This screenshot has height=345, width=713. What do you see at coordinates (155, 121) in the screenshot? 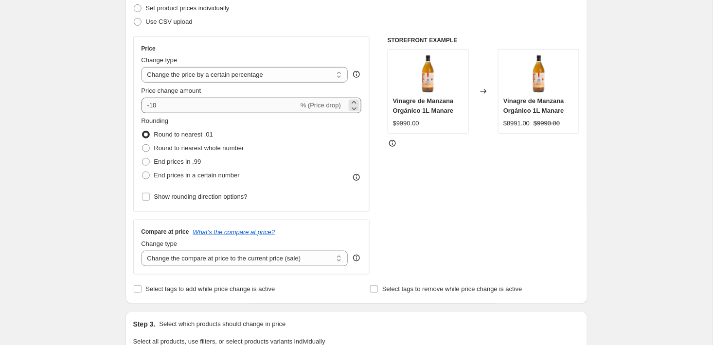
I see `span: Rounding` at bounding box center [155, 121].